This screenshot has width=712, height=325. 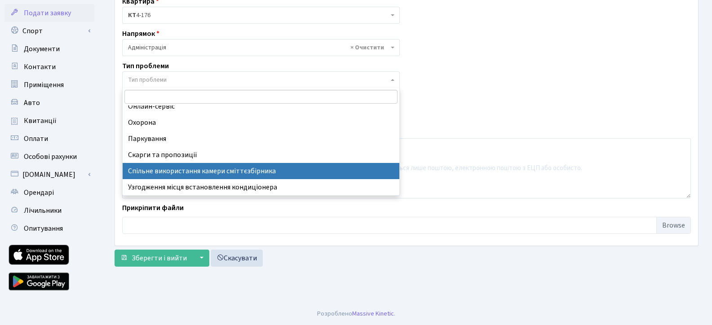 I want to click on li: Онлайн-сервіс, so click(x=261, y=106).